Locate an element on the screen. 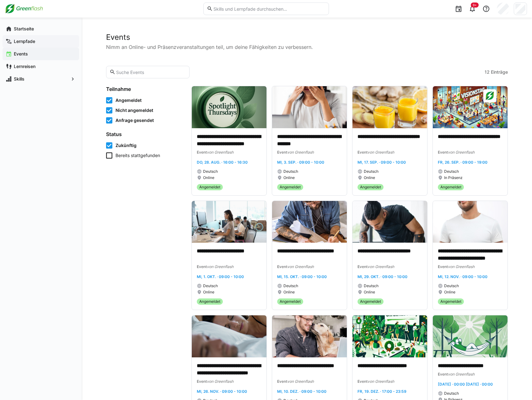 Image resolution: width=532 pixels, height=400 pixels. input: Suche Events is located at coordinates (151, 72).